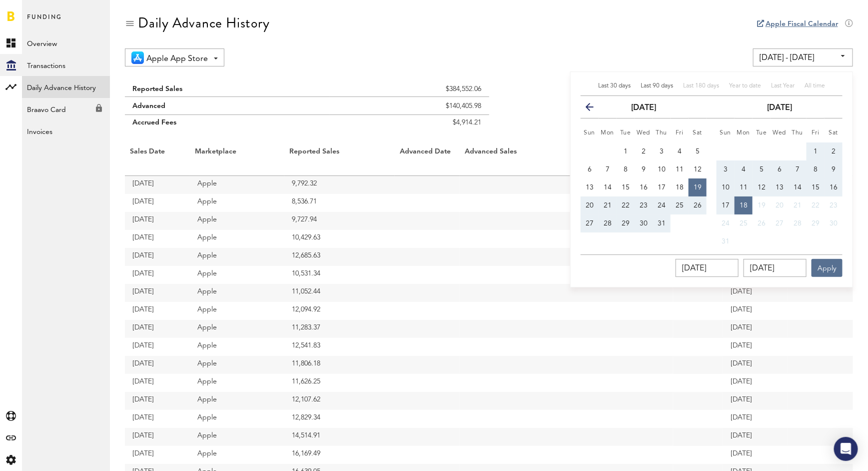 Image resolution: width=868 pixels, height=471 pixels. Describe the element at coordinates (680, 206) in the screenshot. I see `span: 25` at that location.